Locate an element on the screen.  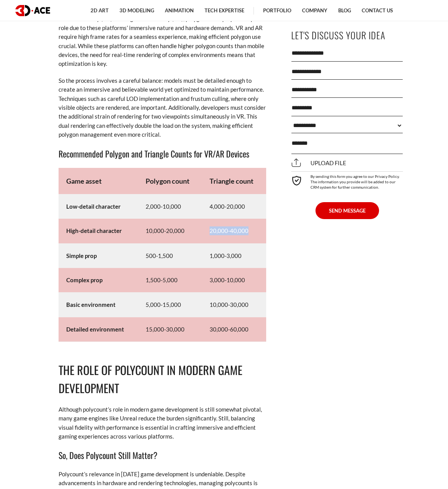
strong: Simple prop is located at coordinates (81, 256).